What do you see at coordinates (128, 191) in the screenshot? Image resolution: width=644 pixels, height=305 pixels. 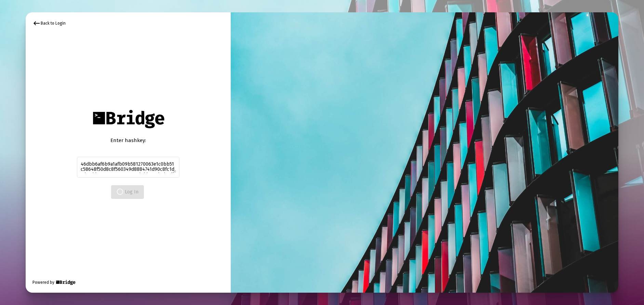 I see `span: Log In` at bounding box center [128, 191].